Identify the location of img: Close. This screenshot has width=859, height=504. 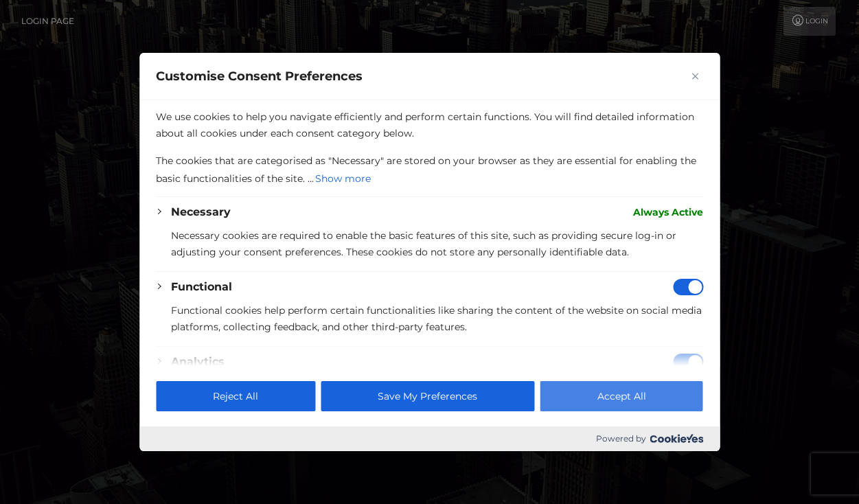
(695, 76).